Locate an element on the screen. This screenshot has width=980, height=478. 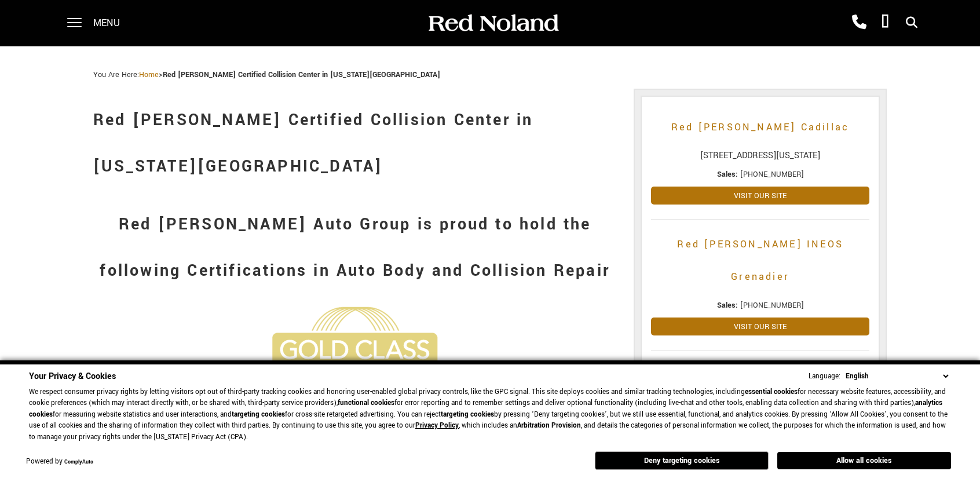
a: Privacy Policy is located at coordinates (437, 425).